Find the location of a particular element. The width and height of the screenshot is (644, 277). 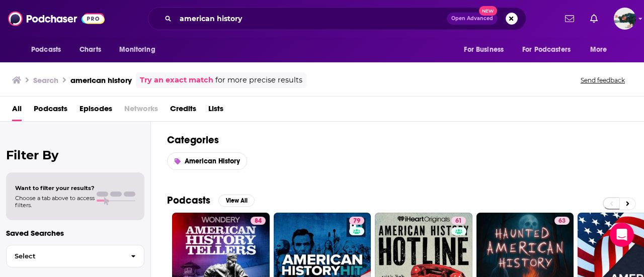

span: For Podcasters is located at coordinates (546, 50).